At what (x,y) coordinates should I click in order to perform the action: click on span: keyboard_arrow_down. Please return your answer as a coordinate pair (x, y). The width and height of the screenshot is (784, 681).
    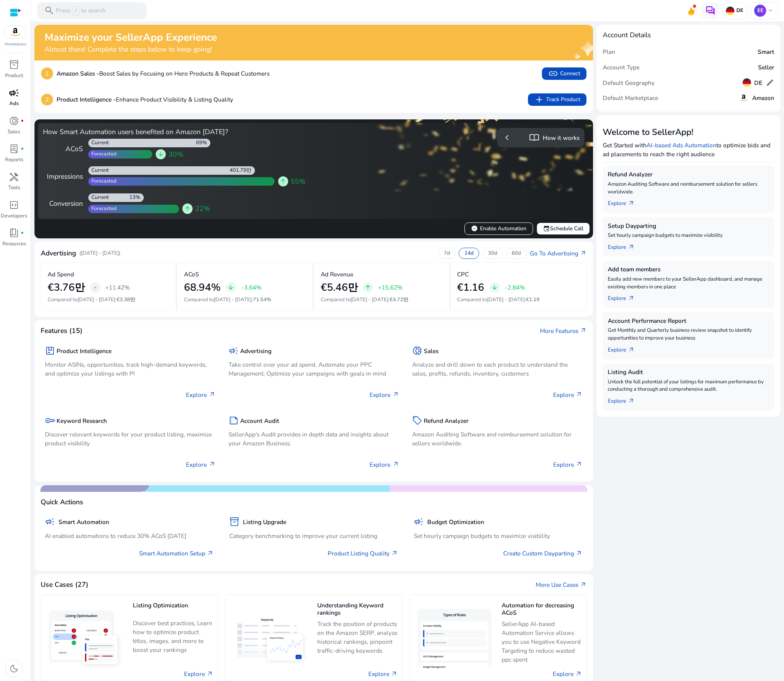
    Looking at the image, I should click on (770, 11).